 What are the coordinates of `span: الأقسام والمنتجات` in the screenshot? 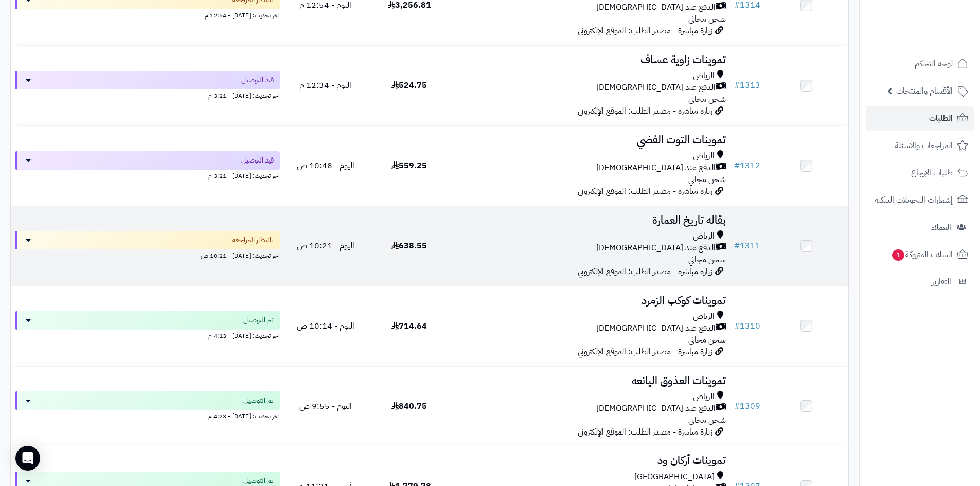 It's located at (924, 91).